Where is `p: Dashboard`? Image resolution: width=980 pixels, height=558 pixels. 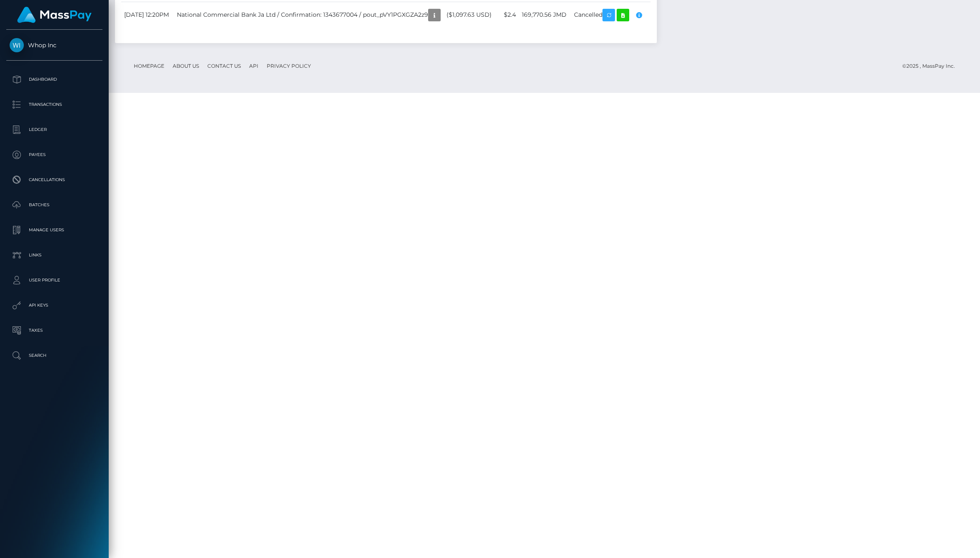
p: Dashboard is located at coordinates (54, 80).